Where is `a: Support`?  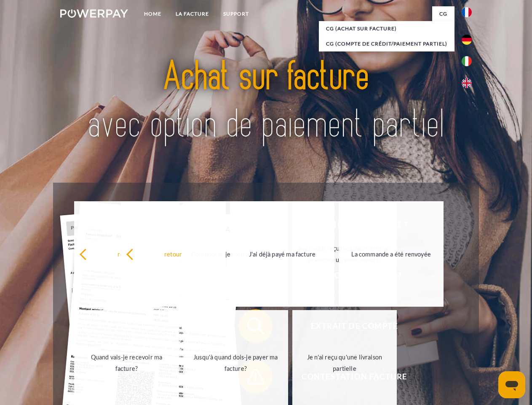 a: Support is located at coordinates (236, 14).